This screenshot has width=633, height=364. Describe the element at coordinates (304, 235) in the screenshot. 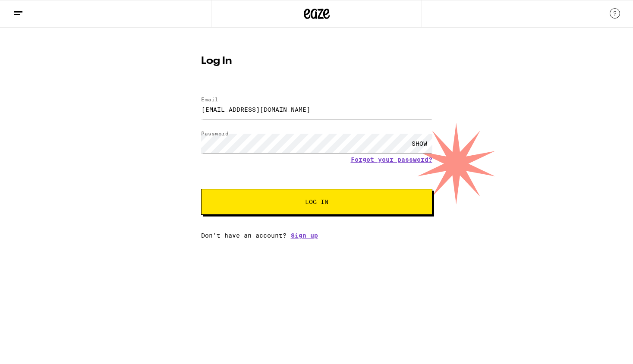

I see `a: Sign up` at that location.